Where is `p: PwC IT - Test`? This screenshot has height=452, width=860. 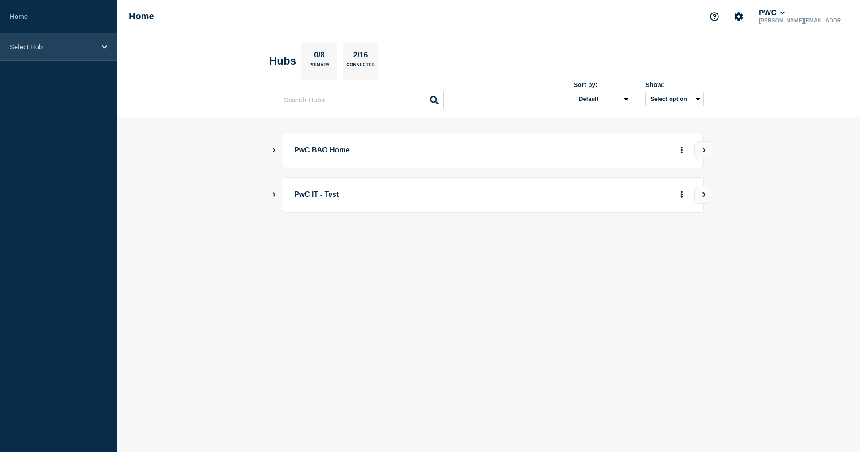 p: PwC IT - Test is located at coordinates (418, 194).